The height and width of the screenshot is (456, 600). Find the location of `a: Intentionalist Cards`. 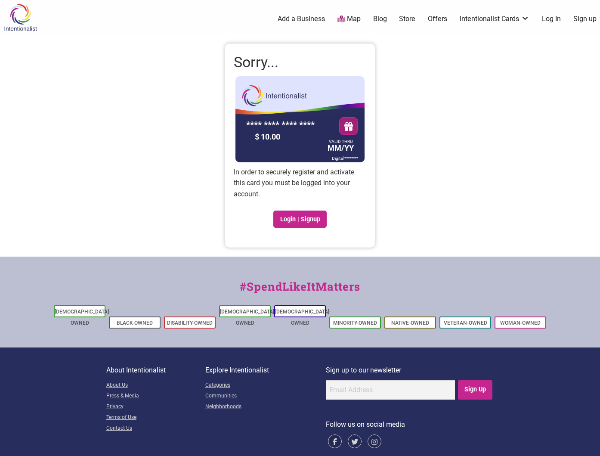

a: Intentionalist Cards is located at coordinates (495, 19).